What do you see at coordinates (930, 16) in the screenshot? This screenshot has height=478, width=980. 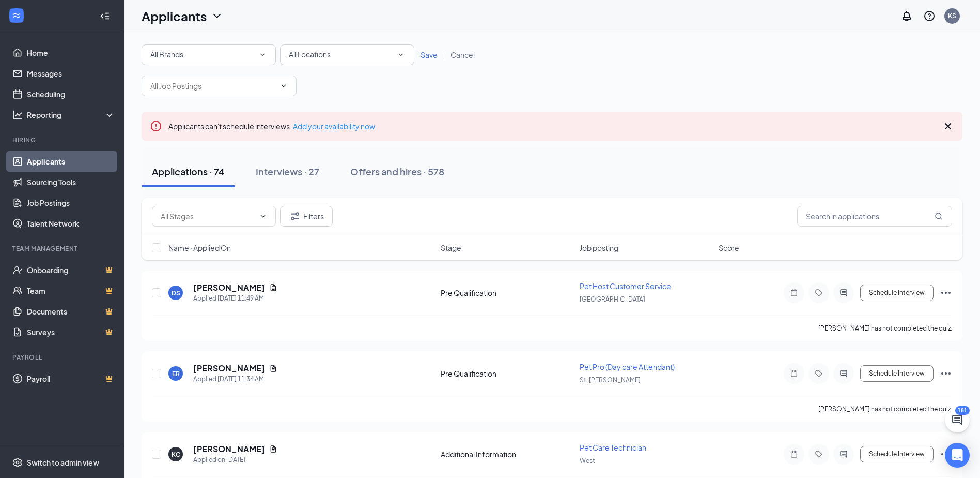 I see `svg: QuestionInfo` at bounding box center [930, 16].